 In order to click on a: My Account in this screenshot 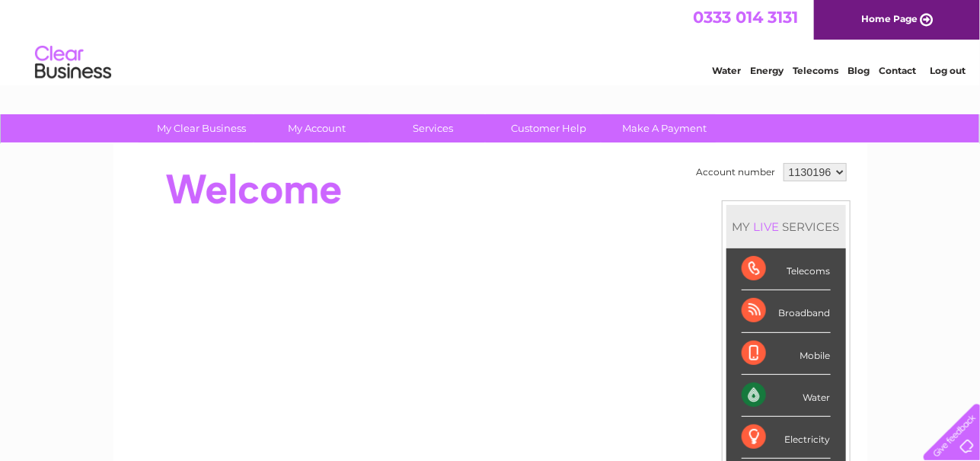, I will do `click(317, 128)`.